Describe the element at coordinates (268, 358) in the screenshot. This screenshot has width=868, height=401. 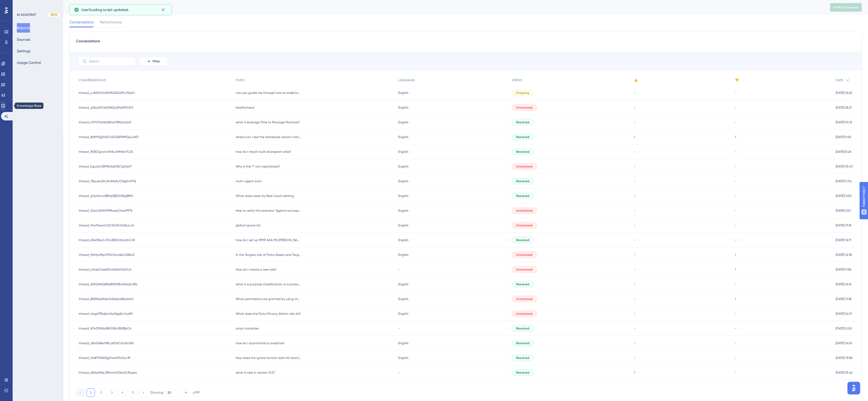
I see `span: How does the ignore funtion work for loaction?` at that location.